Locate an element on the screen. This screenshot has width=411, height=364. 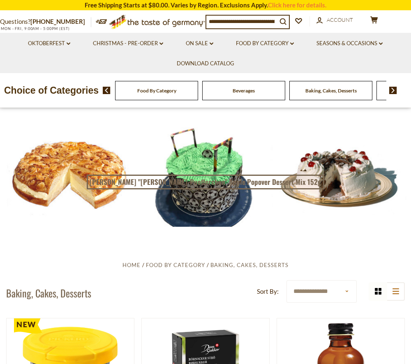
span: Home is located at coordinates (131, 265).